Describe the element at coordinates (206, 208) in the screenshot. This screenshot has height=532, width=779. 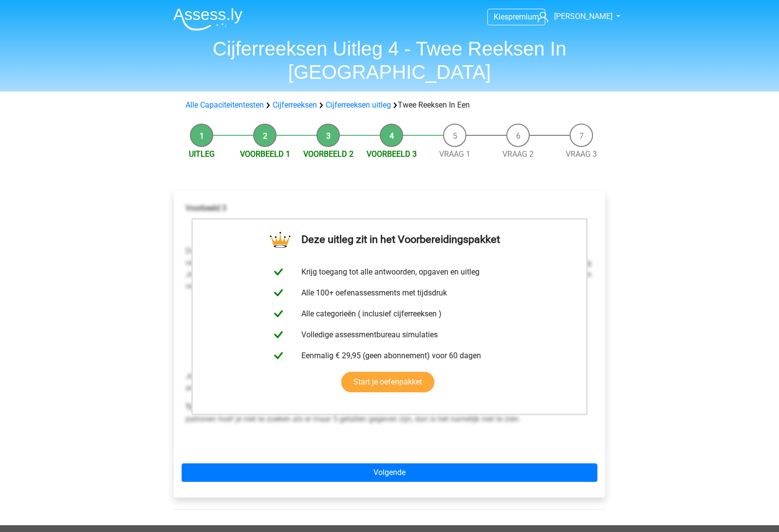
I see `b: Voorbeeld 3` at that location.